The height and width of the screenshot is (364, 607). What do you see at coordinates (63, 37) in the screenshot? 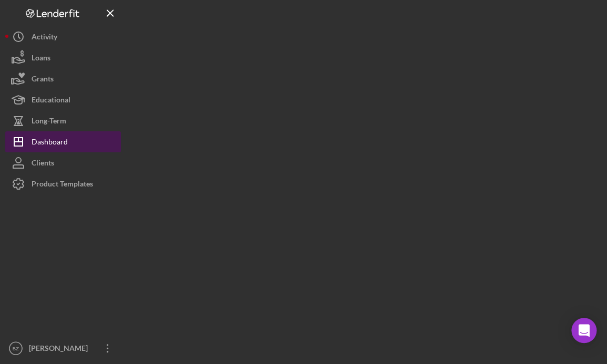
I see `a: Activity` at bounding box center [63, 37].